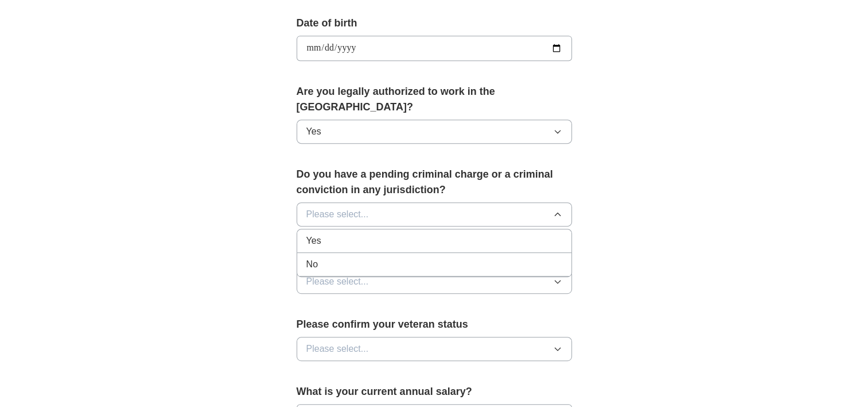 The height and width of the screenshot is (407, 868). Describe the element at coordinates (312, 265) in the screenshot. I see `span: No` at that location.